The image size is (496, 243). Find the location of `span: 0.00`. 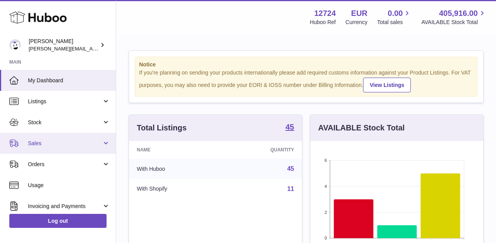

span: 0.00 is located at coordinates (395, 13).